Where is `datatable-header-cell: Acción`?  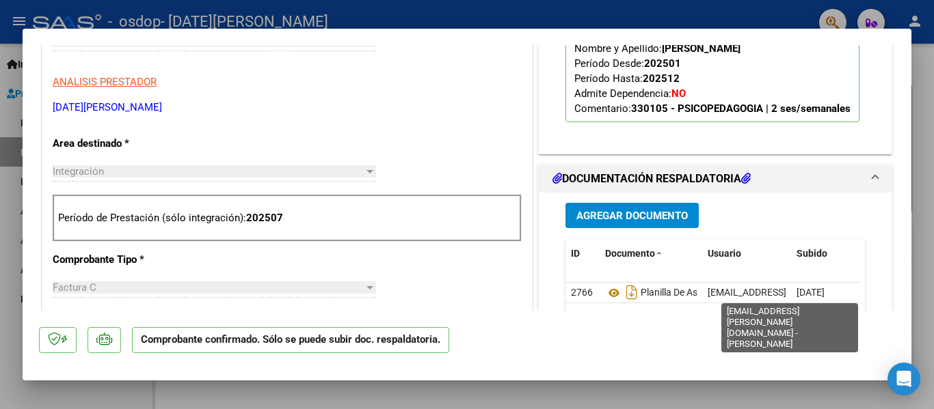
datatable-header-cell: Acción is located at coordinates (893, 254).